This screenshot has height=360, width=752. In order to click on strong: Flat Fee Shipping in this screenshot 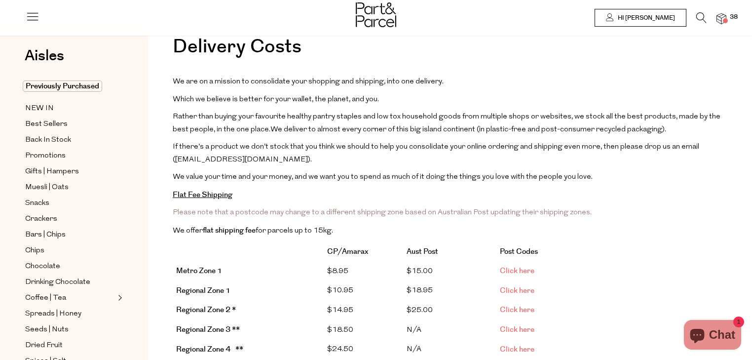, I will do `click(202, 194)`.